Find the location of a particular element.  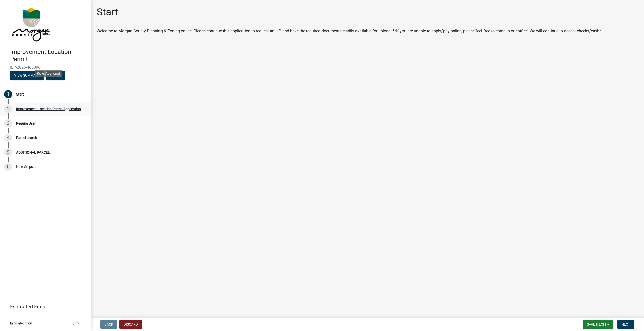

div: Role: Applicant is located at coordinates (49, 74).